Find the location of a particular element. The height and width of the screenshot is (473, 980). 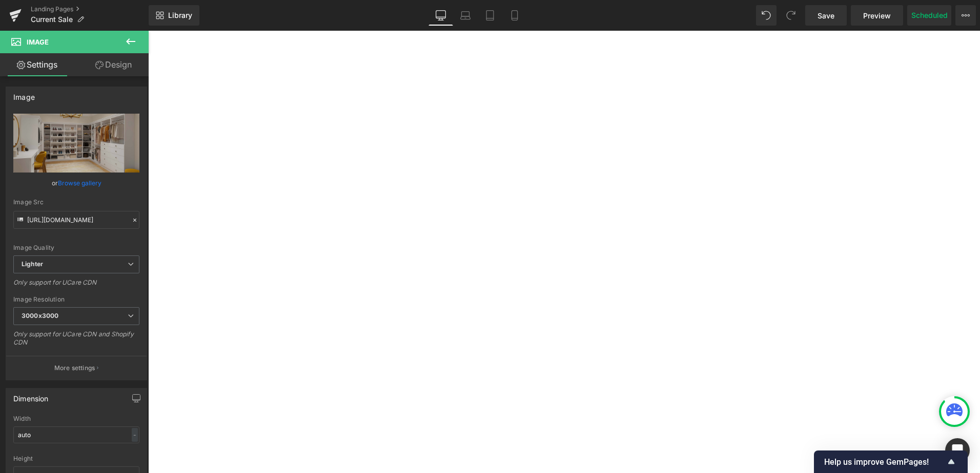

a: Preview is located at coordinates (877, 16).